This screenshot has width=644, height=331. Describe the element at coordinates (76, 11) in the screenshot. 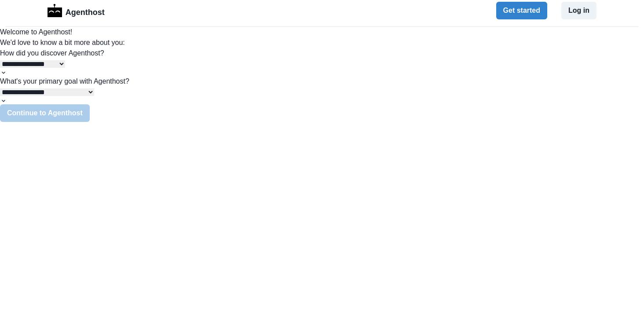

I see `a: LogoAgenthost` at that location.